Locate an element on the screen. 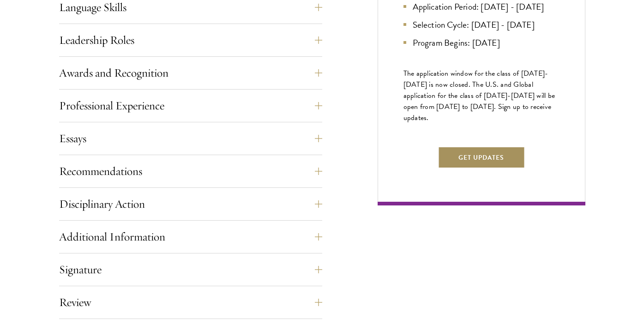 This screenshot has width=644, height=325. button: Awards and Recognition is located at coordinates (190, 73).